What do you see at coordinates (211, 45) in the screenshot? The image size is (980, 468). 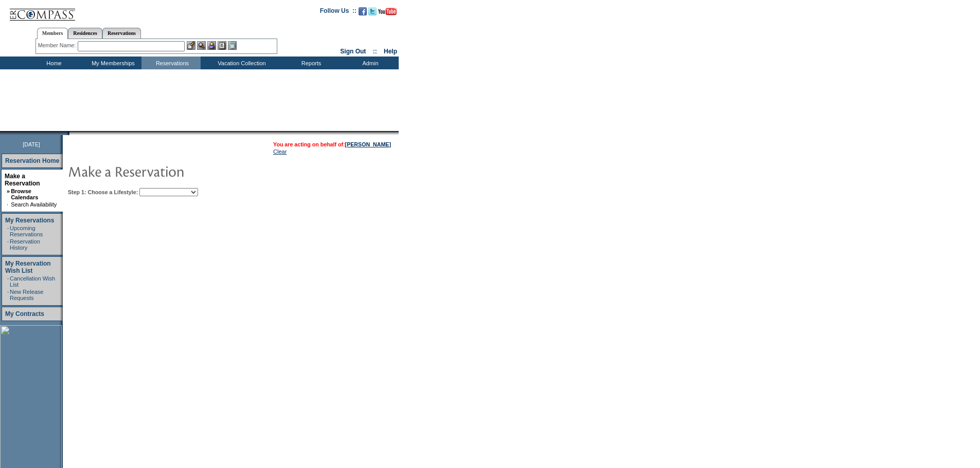 I see `img: Impersonate` at bounding box center [211, 45].